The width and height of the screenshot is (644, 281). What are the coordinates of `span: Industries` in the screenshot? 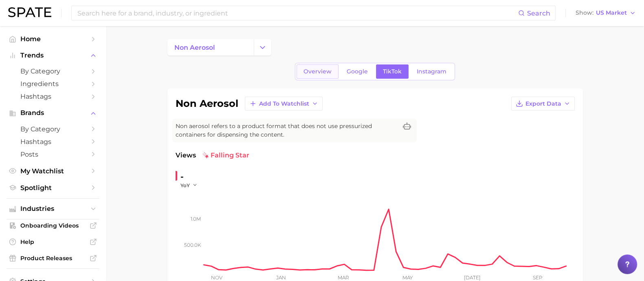 It's located at (53, 209).